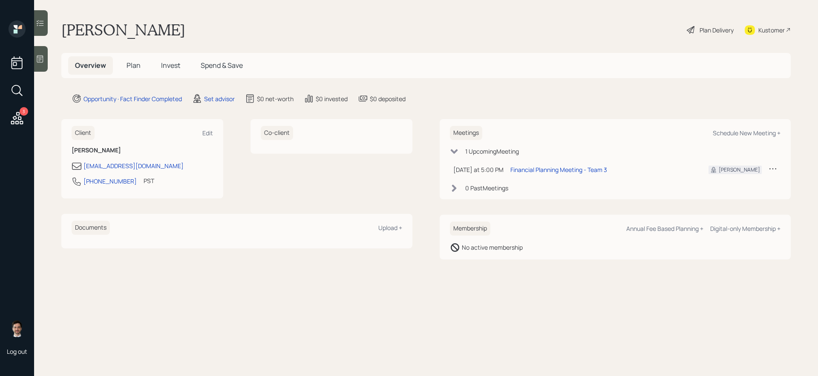 The image size is (818, 376). What do you see at coordinates (559, 169) in the screenshot?
I see `div: Financial Planning Meeting - Team 3` at bounding box center [559, 169].